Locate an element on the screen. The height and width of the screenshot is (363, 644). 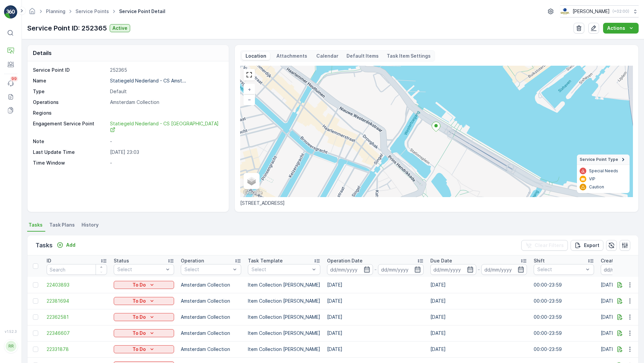
img: logo is located at coordinates (11, 12).